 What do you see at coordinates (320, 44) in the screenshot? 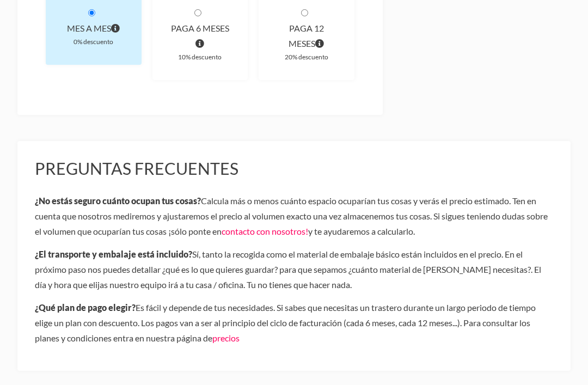
I see `span: Pagas cada 12 meses por el volumen que ocupan tus cosas. El precio incluye el descuento de 20% y ...` at bounding box center [320, 44].